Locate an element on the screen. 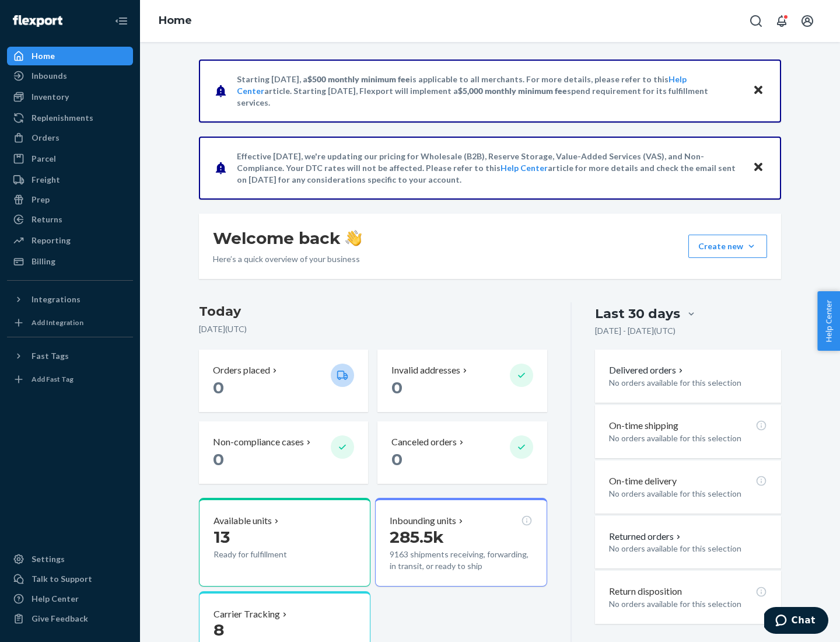  button: Close Navigation is located at coordinates (121, 21).